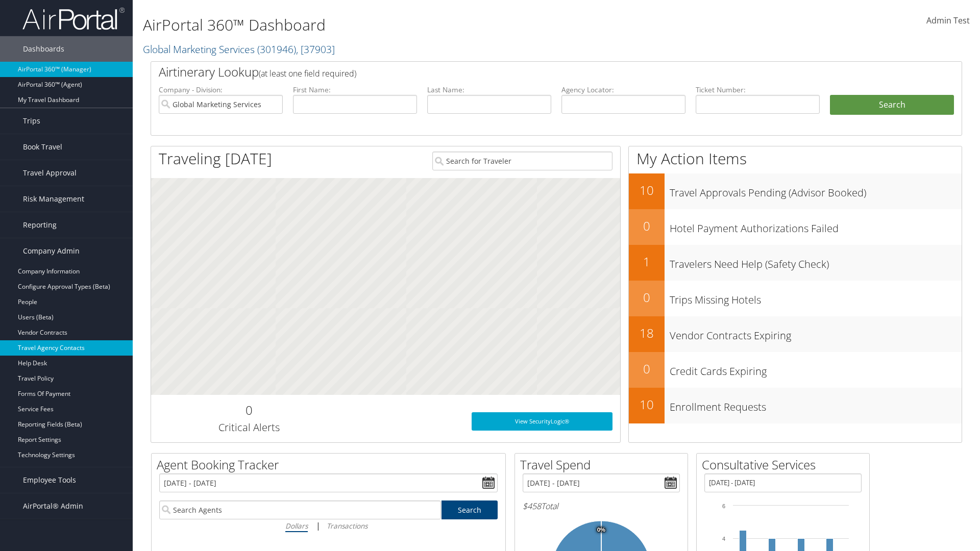 This screenshot has width=980, height=551. Describe the element at coordinates (795, 192) in the screenshot. I see `a: 10Travel Approvals Pending (Advisor Booked)` at that location.